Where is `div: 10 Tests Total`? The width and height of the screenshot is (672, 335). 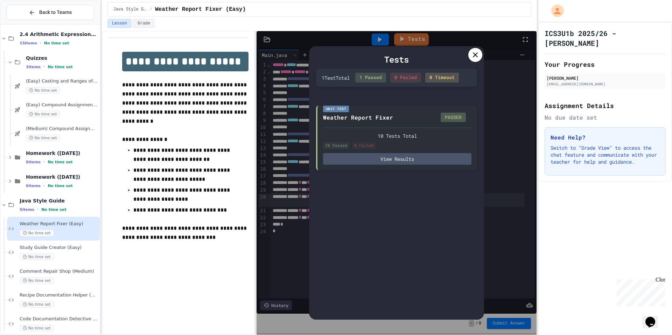
div: 10 Tests Total is located at coordinates (397, 136).